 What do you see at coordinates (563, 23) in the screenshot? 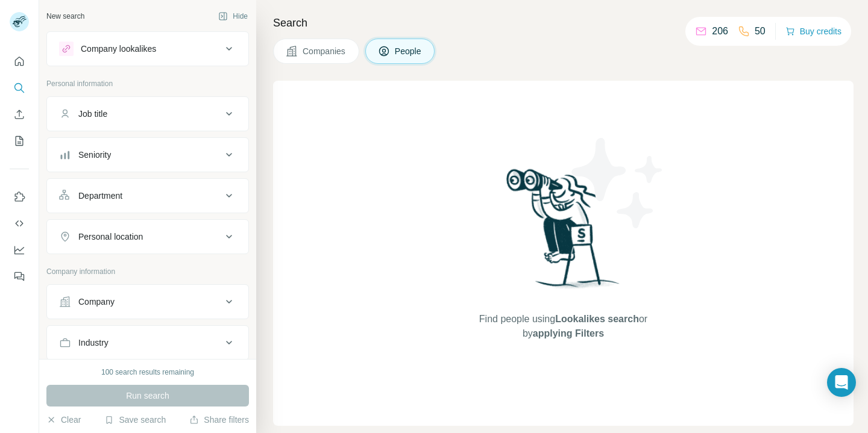
I see `h4: Search` at bounding box center [563, 23].